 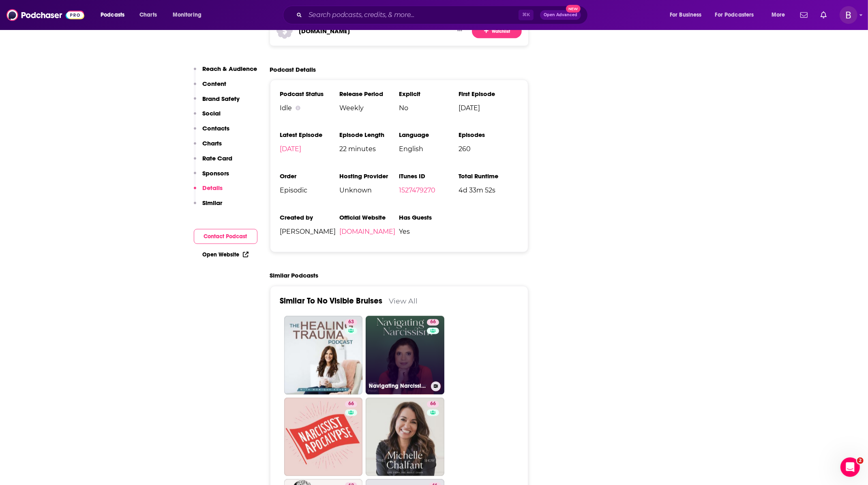 What do you see at coordinates (849, 15) in the screenshot?
I see `span: Logged in as ben24837` at bounding box center [849, 15].